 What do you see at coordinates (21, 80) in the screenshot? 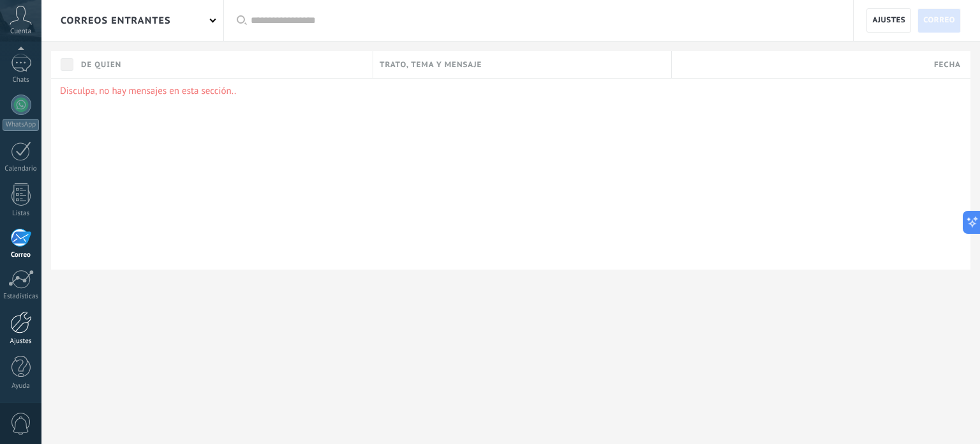
I see `div: Chats` at bounding box center [21, 80].